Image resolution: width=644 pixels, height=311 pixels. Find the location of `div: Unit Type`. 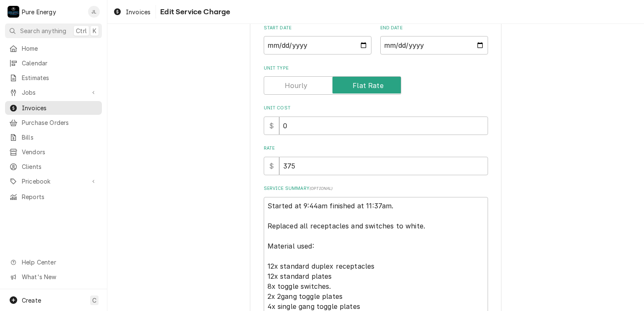

div: Unit Type is located at coordinates (376, 80).